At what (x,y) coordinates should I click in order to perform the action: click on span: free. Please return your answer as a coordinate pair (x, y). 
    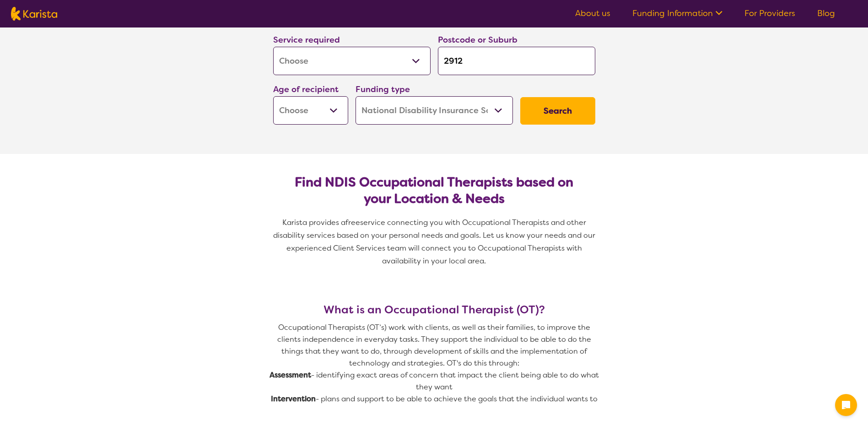
    Looking at the image, I should click on (353, 222).